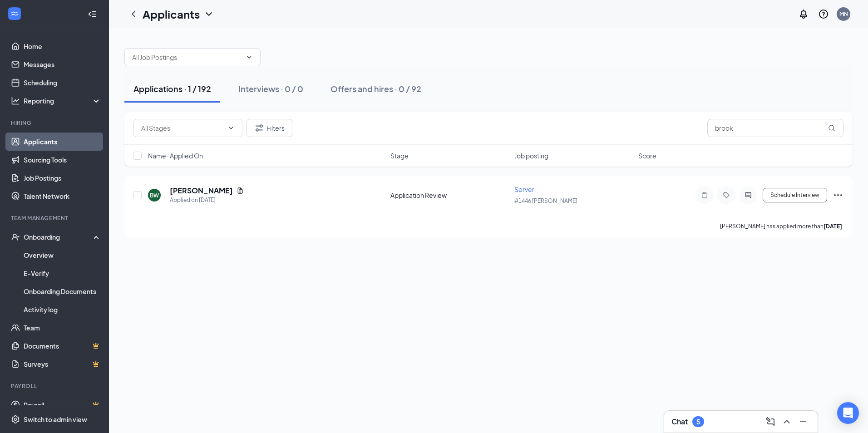  Describe the element at coordinates (803, 422) in the screenshot. I see `button: Minimize` at that location.